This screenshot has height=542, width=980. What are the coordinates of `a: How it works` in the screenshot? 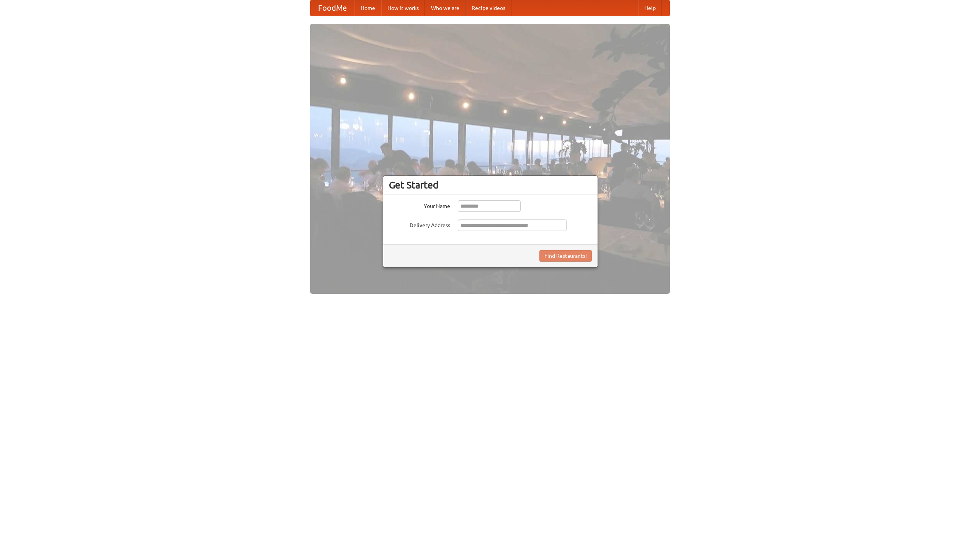 It's located at (403, 8).